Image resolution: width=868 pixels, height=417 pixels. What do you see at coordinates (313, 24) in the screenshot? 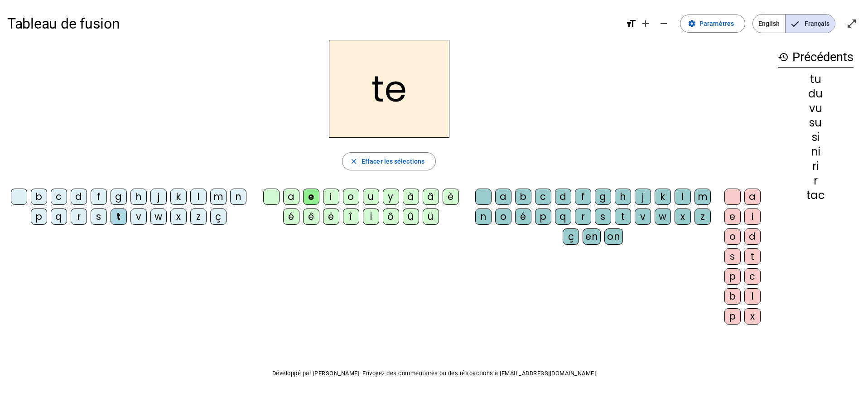
I see `h1: Tableau de fusion` at bounding box center [313, 24].